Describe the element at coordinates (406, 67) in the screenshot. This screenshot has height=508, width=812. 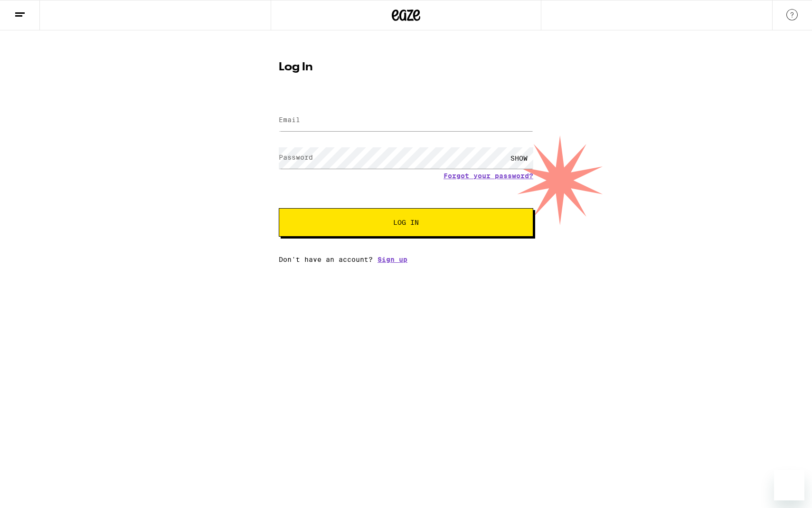
I see `h1: Log In` at that location.